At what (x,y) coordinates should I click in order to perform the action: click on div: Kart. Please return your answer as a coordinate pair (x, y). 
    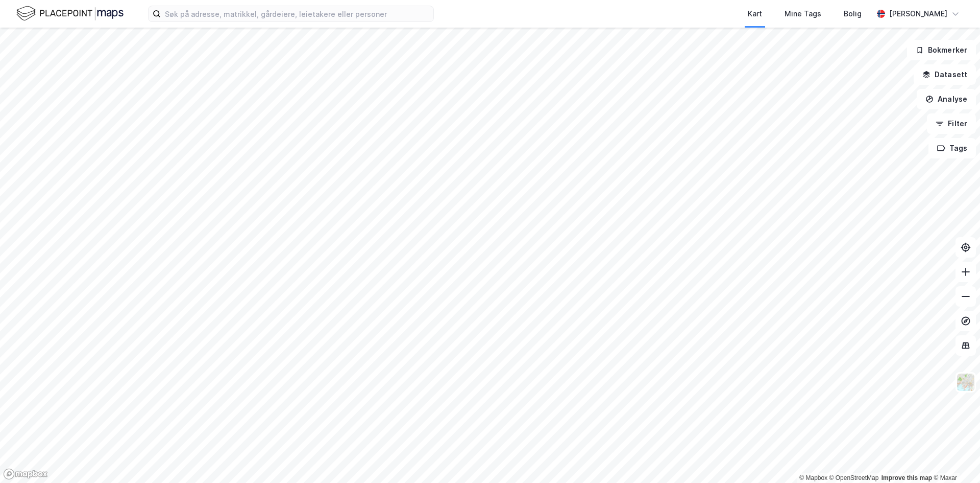
    Looking at the image, I should click on (755, 14).